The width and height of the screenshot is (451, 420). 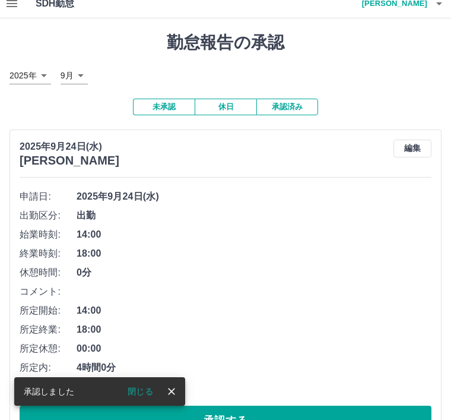 What do you see at coordinates (48, 368) in the screenshot?
I see `span: 所定内:` at bounding box center [48, 368].